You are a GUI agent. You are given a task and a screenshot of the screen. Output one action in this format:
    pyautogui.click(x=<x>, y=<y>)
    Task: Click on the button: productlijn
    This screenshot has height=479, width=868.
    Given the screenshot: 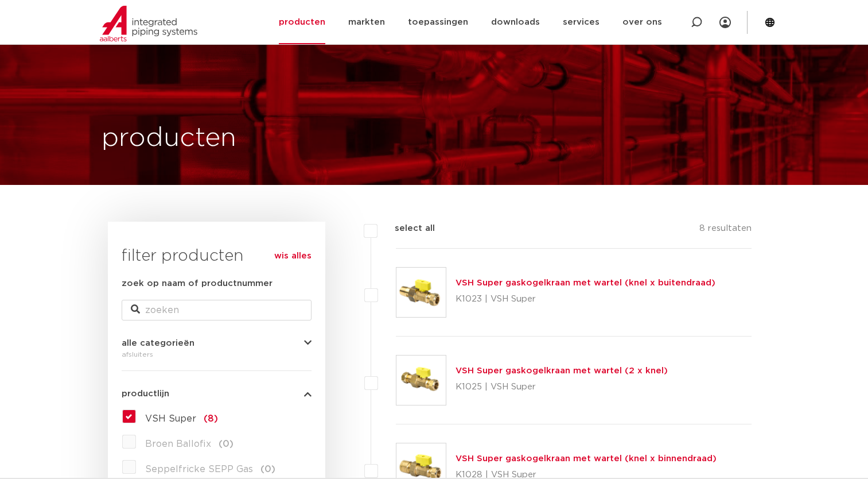 What is the action you would take?
    pyautogui.click(x=217, y=393)
    